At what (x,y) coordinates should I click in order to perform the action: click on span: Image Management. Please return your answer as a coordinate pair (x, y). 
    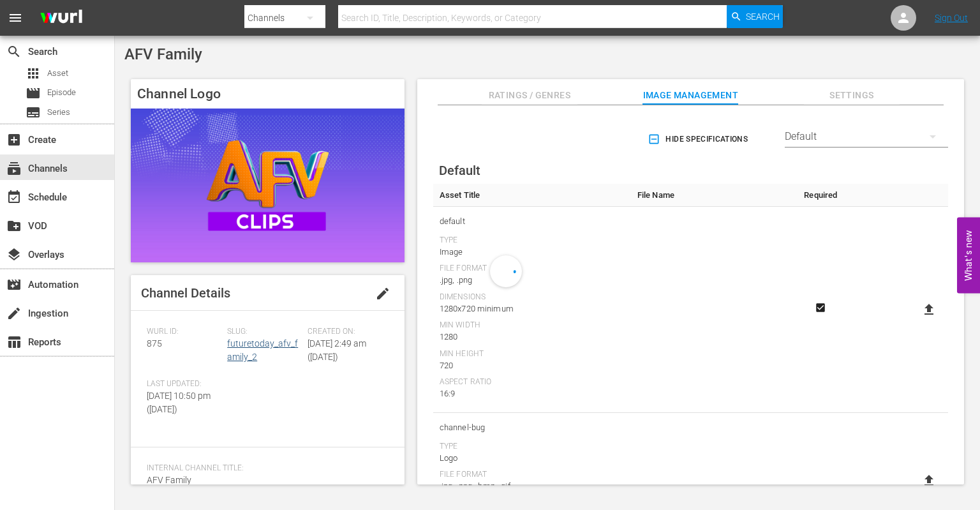
    Looking at the image, I should click on (690, 95).